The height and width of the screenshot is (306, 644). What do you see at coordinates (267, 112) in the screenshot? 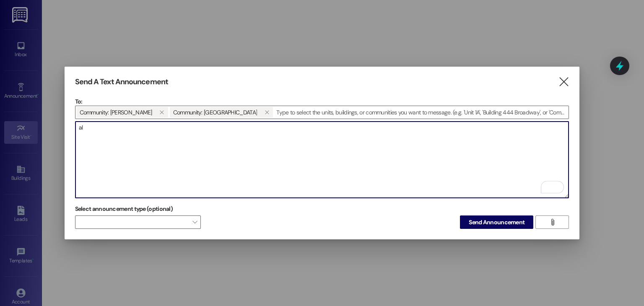
I see `button: Community: Terrace Gardens` at bounding box center [267, 112].